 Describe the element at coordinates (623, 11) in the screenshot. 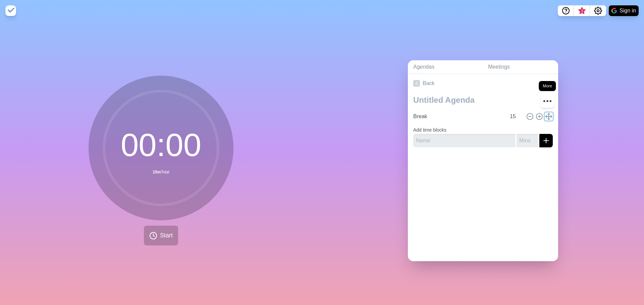

I see `button: Sign in` at that location.